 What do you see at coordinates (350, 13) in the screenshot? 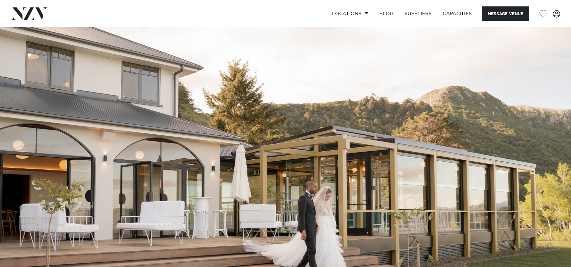
I see `a: Locations` at bounding box center [350, 13].